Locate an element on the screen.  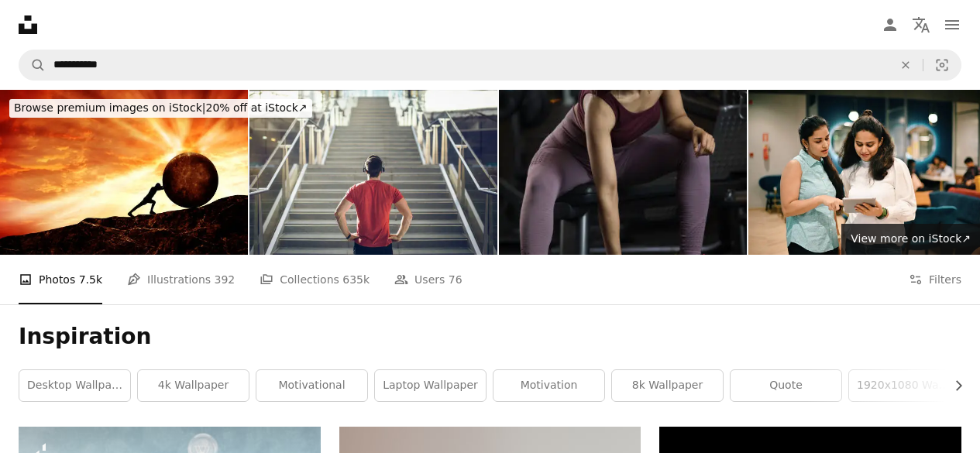
h1: Inspiration is located at coordinates (489, 337).